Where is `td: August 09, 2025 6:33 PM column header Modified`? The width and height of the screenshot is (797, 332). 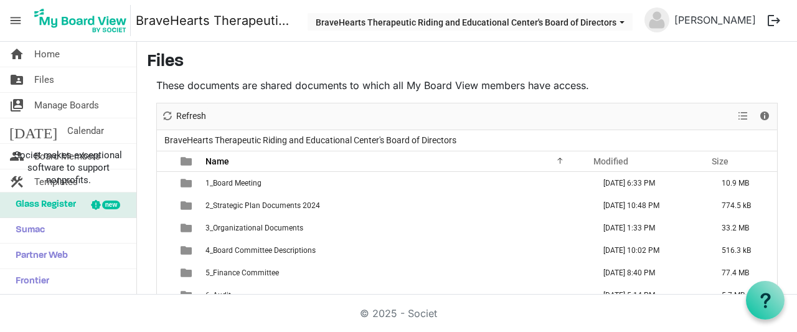
td: August 09, 2025 6:33 PM column header Modified is located at coordinates (650, 183).